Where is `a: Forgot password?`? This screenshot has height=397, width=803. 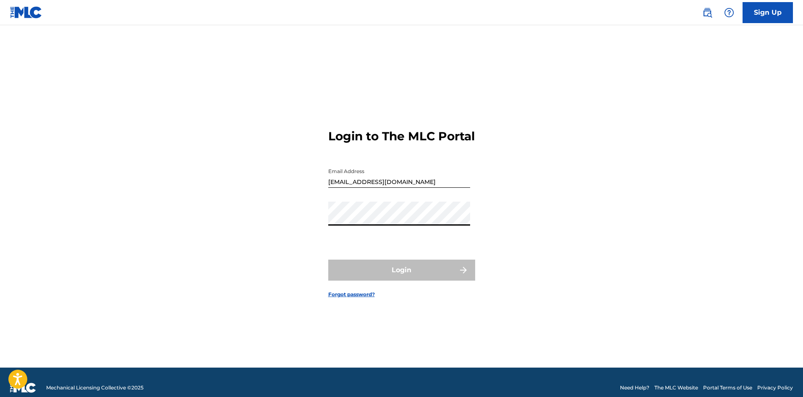 a: Forgot password? is located at coordinates (351, 294).